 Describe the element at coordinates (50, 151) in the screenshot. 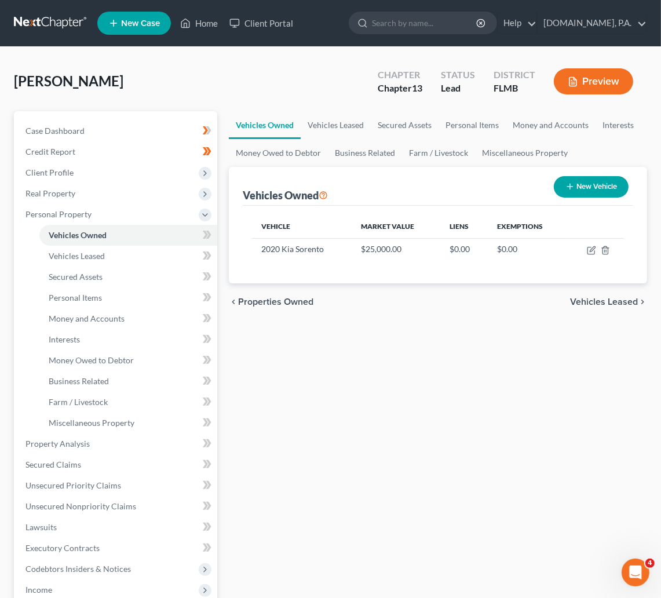

I see `span: Credit Report` at that location.